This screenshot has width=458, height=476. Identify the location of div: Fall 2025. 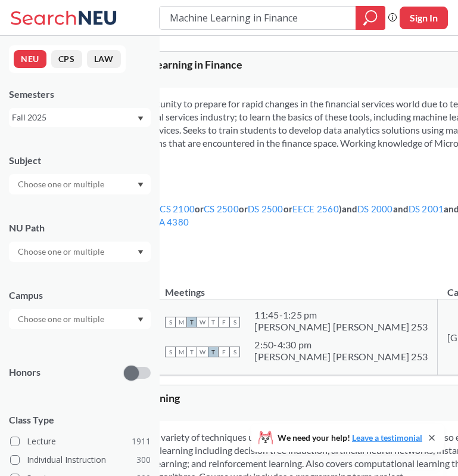
(74, 118).